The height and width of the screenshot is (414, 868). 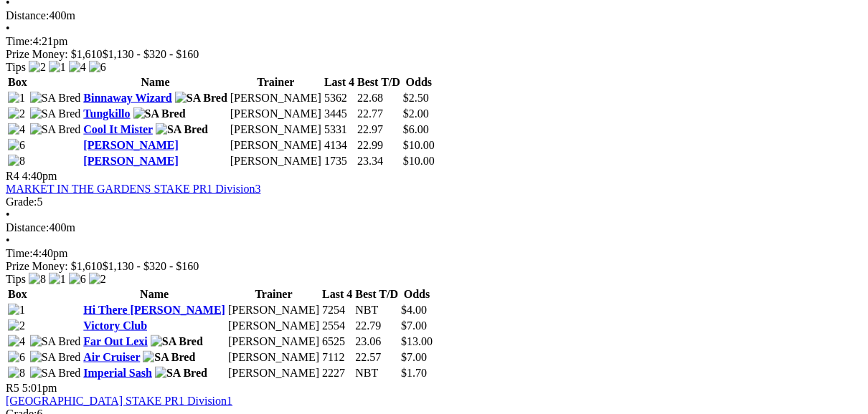 What do you see at coordinates (12, 388) in the screenshot?
I see `span: R5` at bounding box center [12, 388].